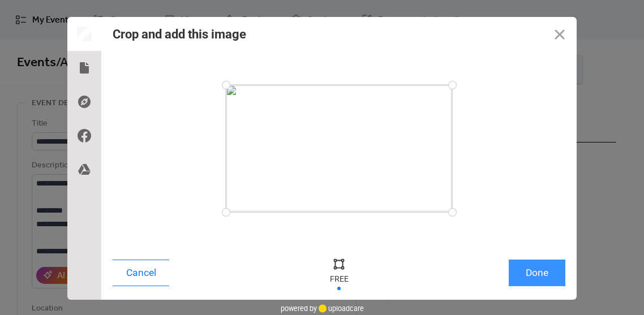  Describe the element at coordinates (84, 102) in the screenshot. I see `div: Direct Link` at that location.